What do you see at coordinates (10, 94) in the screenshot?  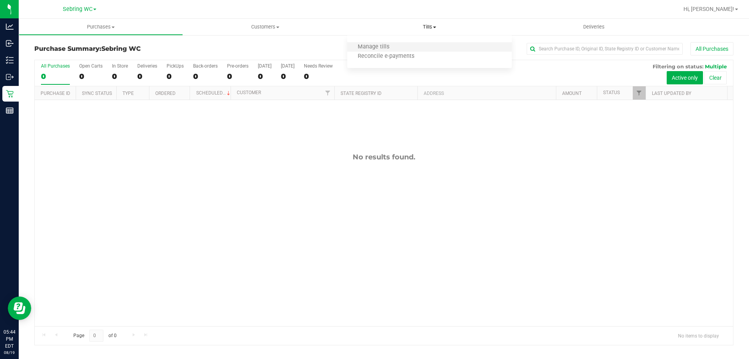 I see `inline-svg: Retail` at bounding box center [10, 94].